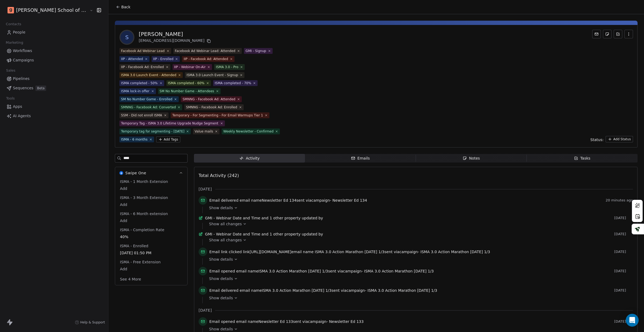  I want to click on span: Campaigns, so click(24, 60).